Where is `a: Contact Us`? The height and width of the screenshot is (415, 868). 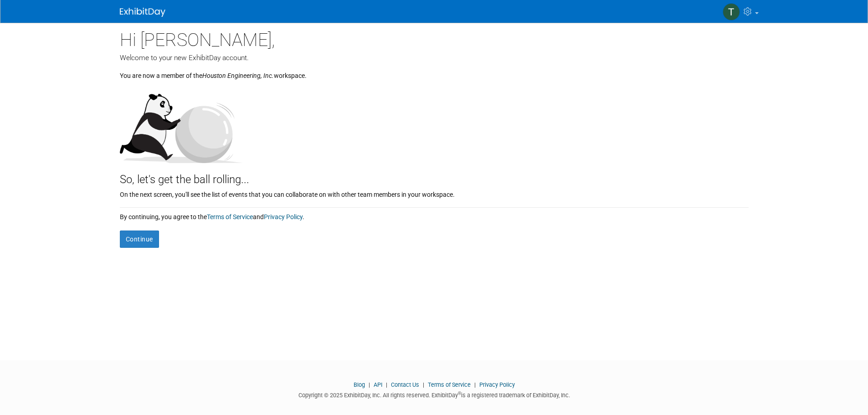 a: Contact Us is located at coordinates (405, 385).